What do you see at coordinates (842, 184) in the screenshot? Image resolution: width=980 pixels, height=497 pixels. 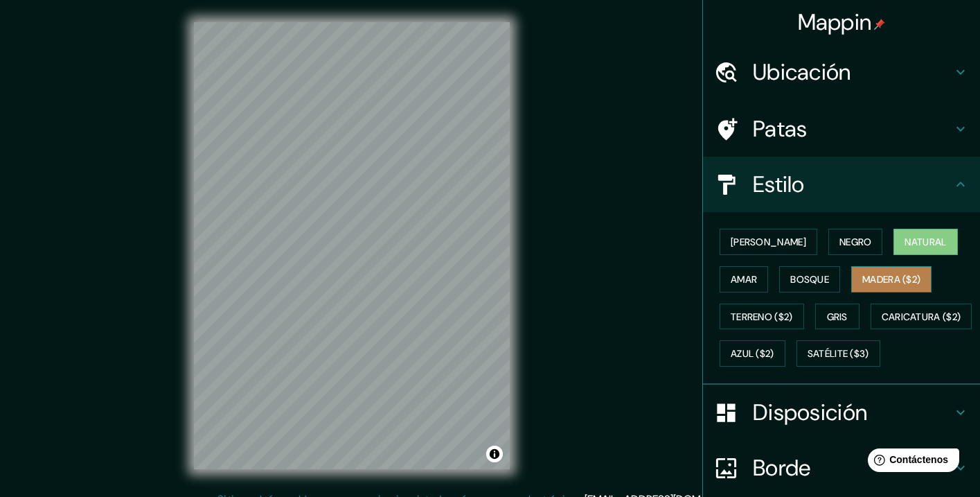 I see `div: Estilo` at bounding box center [842, 184].